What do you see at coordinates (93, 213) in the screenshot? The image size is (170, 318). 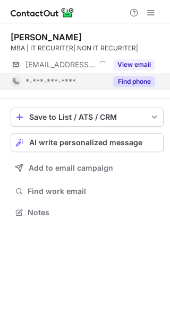 I see `span: Notes` at bounding box center [93, 213].